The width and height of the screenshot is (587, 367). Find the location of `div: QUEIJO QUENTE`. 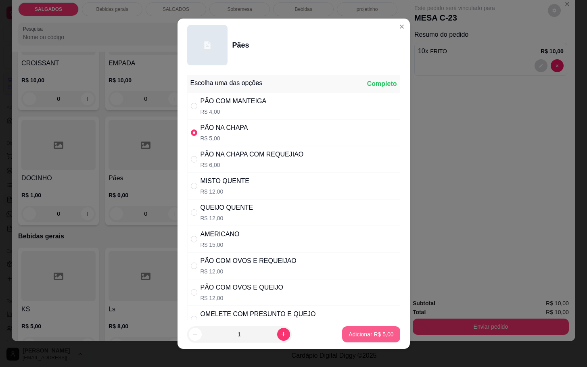

div: QUEIJO QUENTE is located at coordinates (227, 208).